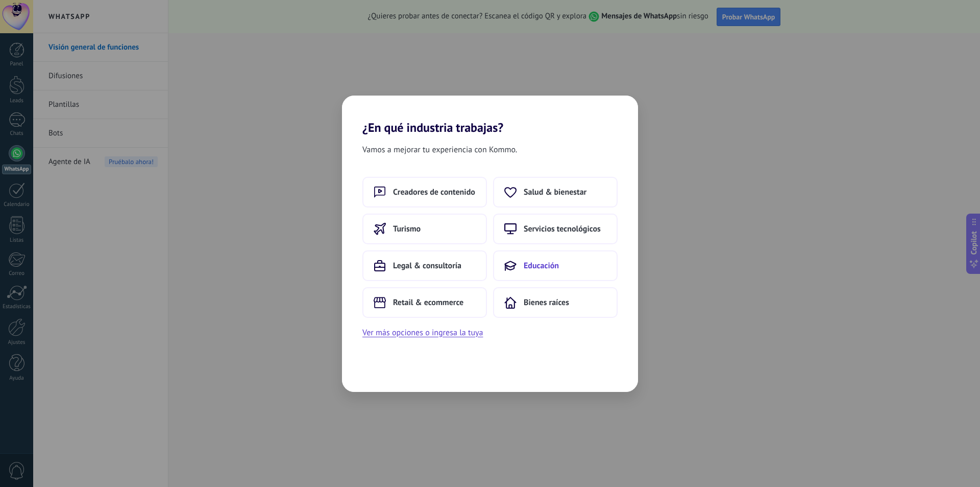  What do you see at coordinates (425, 266) in the screenshot?
I see `button: Legal & consultoría` at bounding box center [425, 266].